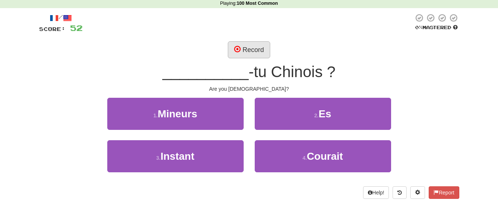  What do you see at coordinates (175, 156) in the screenshot?
I see `button: 3.Instant` at bounding box center [175, 156].